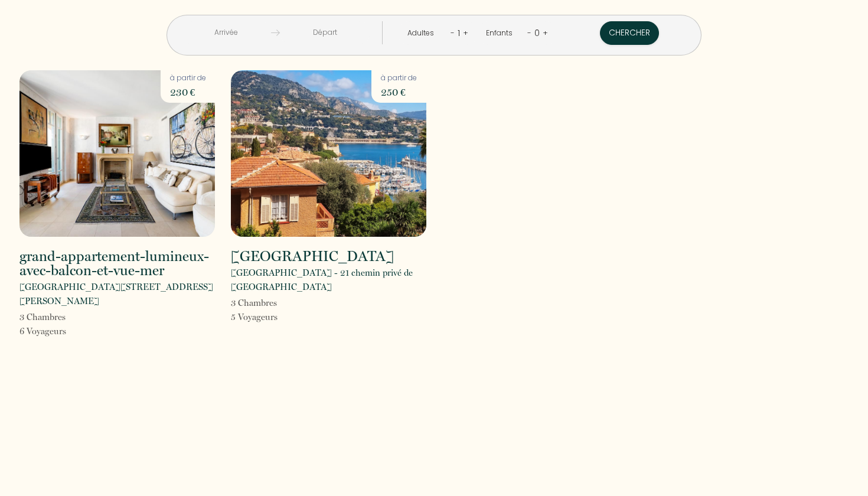 The height and width of the screenshot is (496, 868). Describe the element at coordinates (42, 331) in the screenshot. I see `p: 6 Voyageur` at that location.